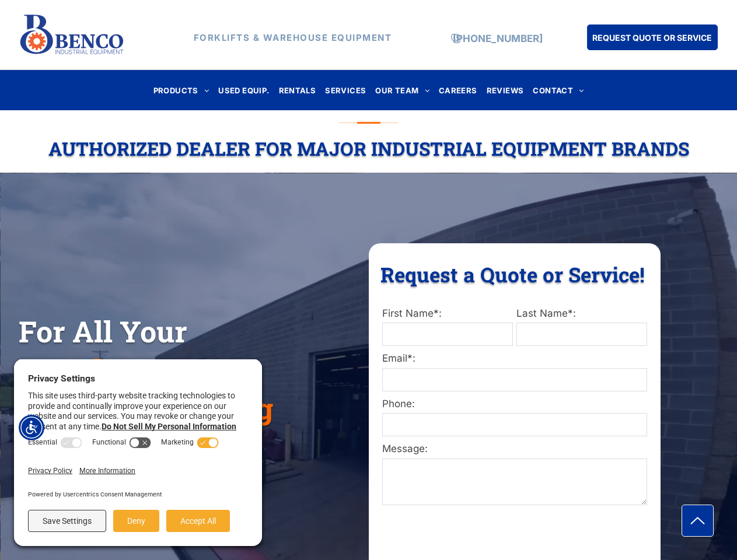  I want to click on a: REQUEST QUOTE OR SERVICE, so click(652, 37).